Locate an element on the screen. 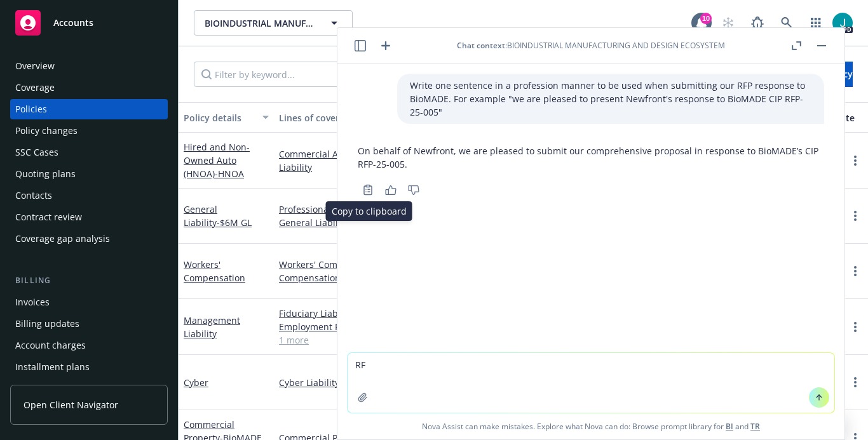 The image size is (868, 440). div: Policy details is located at coordinates (219, 117).